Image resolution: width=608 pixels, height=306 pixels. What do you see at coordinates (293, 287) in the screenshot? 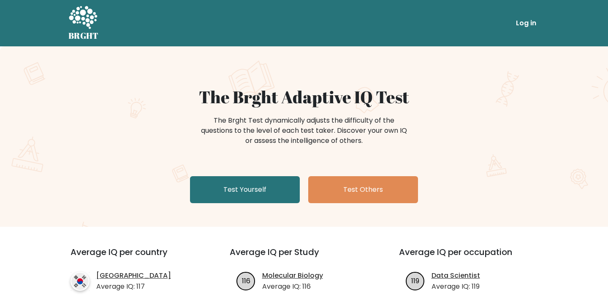
I see `p: Average IQ: 116` at bounding box center [293, 287].